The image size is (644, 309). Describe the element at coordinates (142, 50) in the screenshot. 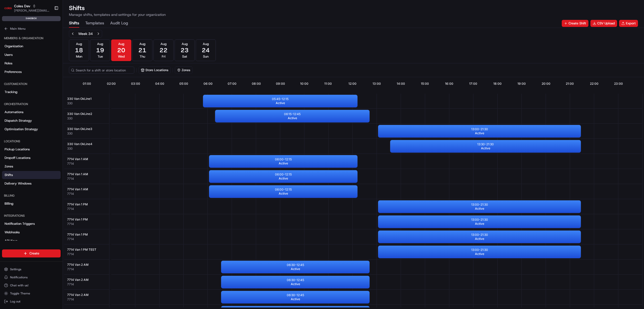

I see `span: 21` at that location.